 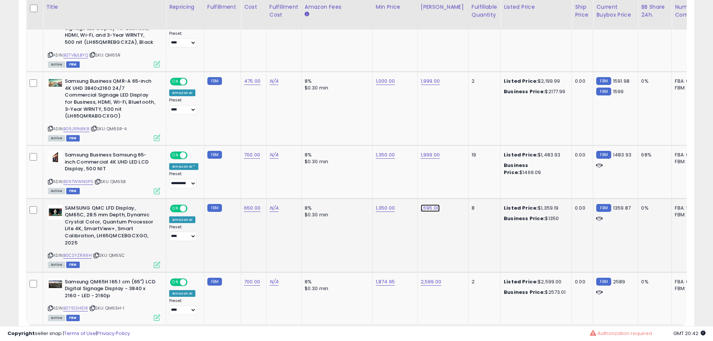 I want to click on div: $2573.01, so click(x=535, y=292).